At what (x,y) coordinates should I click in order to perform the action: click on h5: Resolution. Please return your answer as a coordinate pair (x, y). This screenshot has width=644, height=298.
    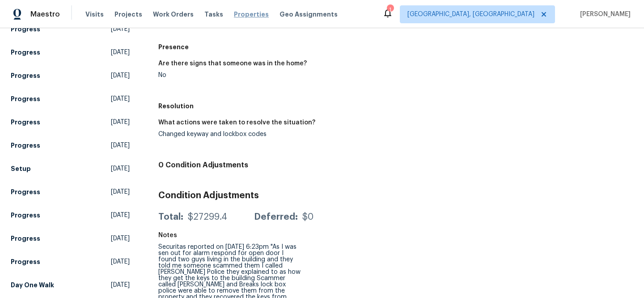
    Looking at the image, I should click on (396, 106).